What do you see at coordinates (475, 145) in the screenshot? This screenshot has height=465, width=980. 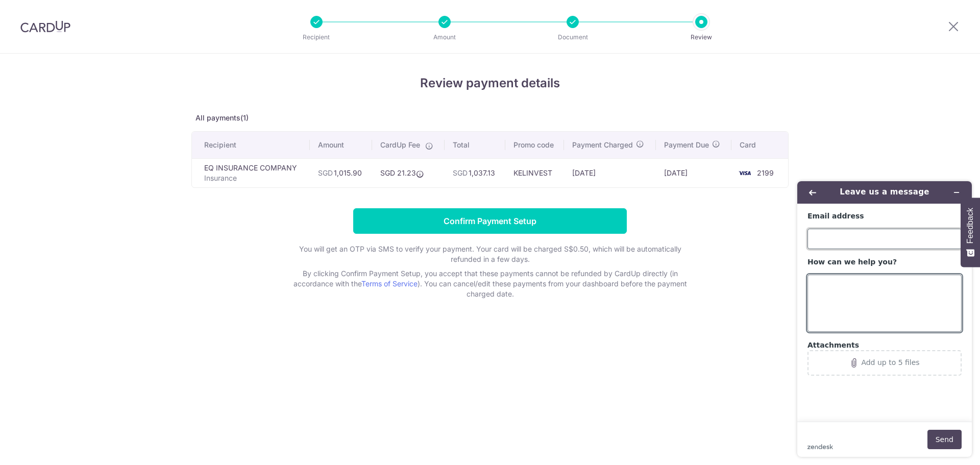 I see `th: Total` at bounding box center [475, 145].